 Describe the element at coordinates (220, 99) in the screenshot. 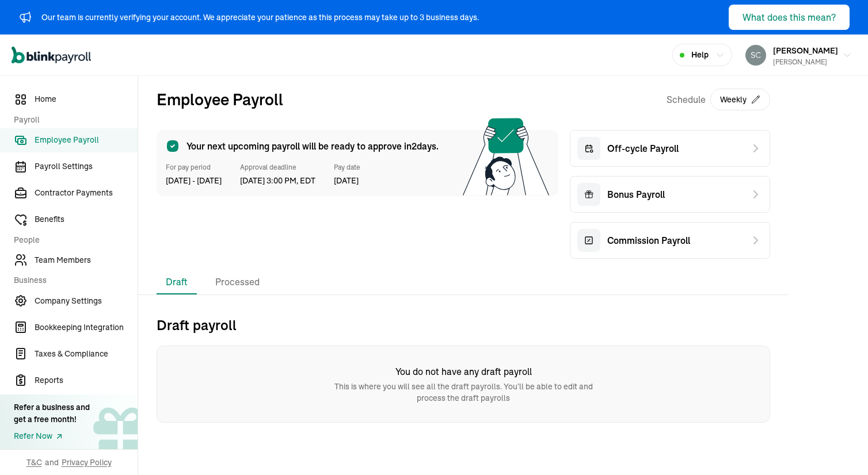

I see `h2: Employee Payroll` at that location.